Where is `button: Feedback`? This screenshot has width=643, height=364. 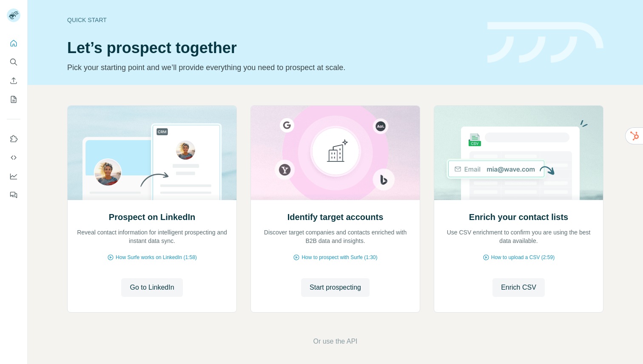
button: Feedback is located at coordinates (14, 195).